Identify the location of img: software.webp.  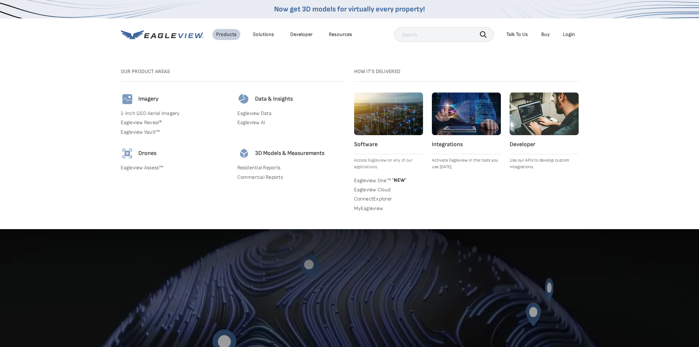
(389, 114).